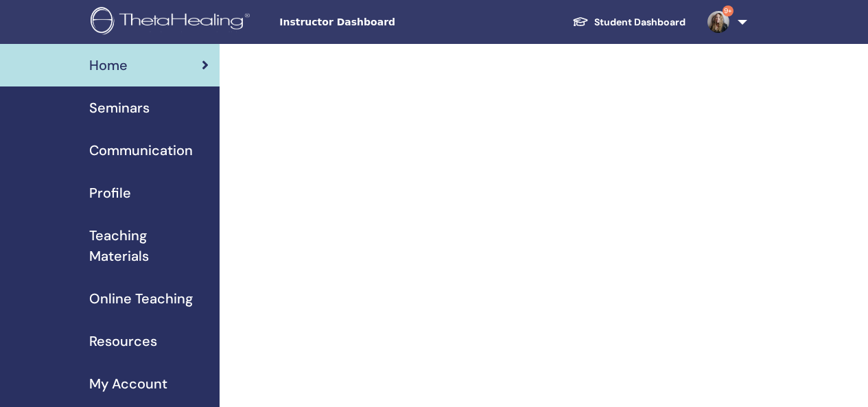 Image resolution: width=868 pixels, height=407 pixels. What do you see at coordinates (149, 245) in the screenshot?
I see `span: Teaching Materials` at bounding box center [149, 245].